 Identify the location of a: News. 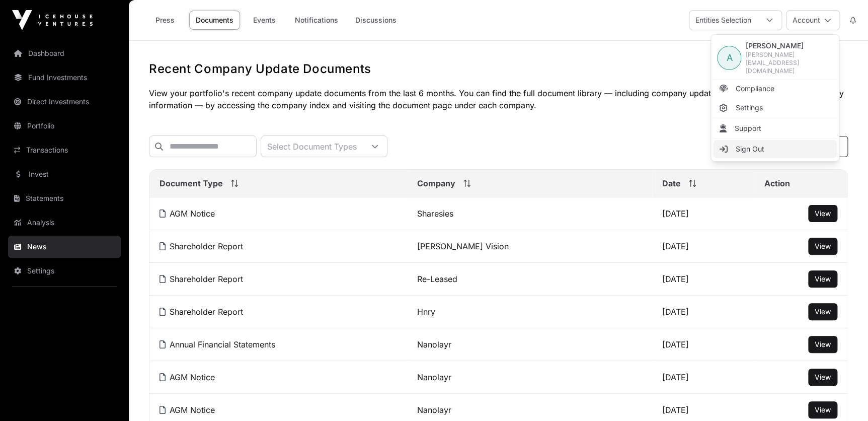
(64, 247).